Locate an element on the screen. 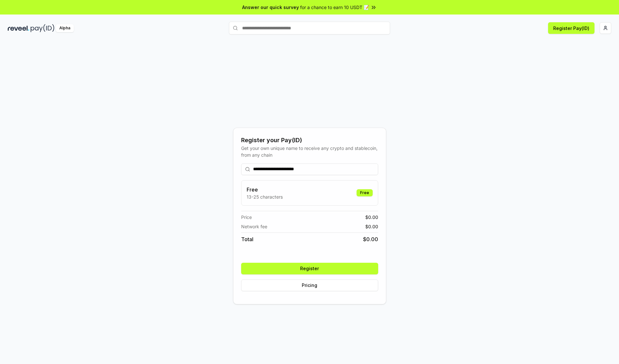  p: 13-25 characters is located at coordinates (264, 197).